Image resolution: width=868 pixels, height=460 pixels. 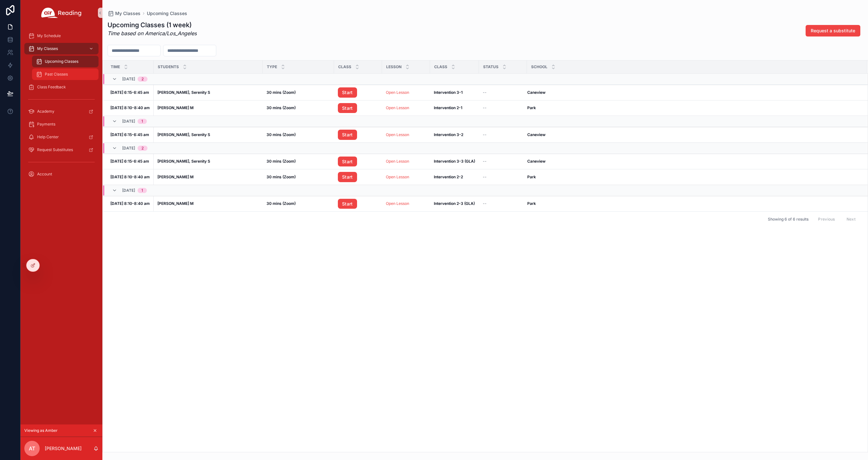 What do you see at coordinates (449, 92) in the screenshot?
I see `strong: Intervention 3-1` at bounding box center [449, 92].